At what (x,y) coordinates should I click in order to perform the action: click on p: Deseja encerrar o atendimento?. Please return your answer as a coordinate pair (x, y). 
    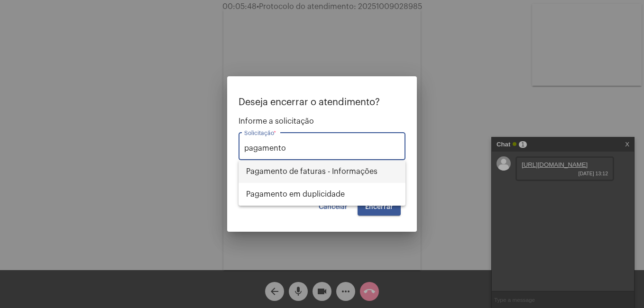
    Looking at the image, I should click on (322, 103).